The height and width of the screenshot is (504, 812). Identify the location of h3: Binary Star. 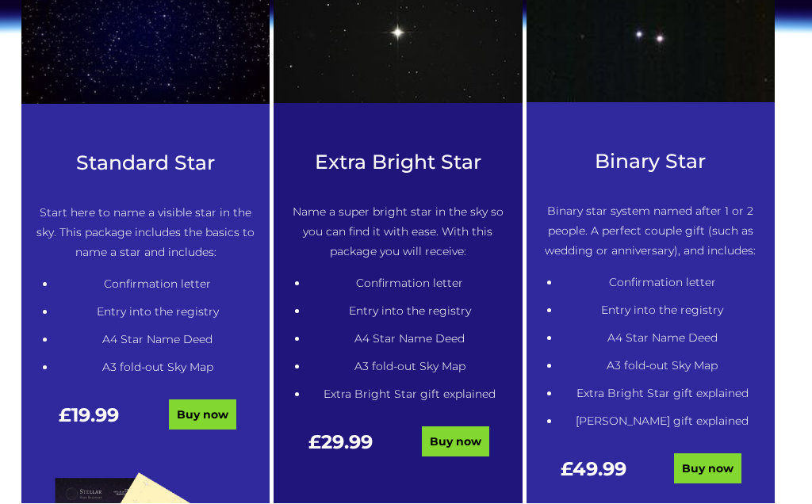
(651, 161).